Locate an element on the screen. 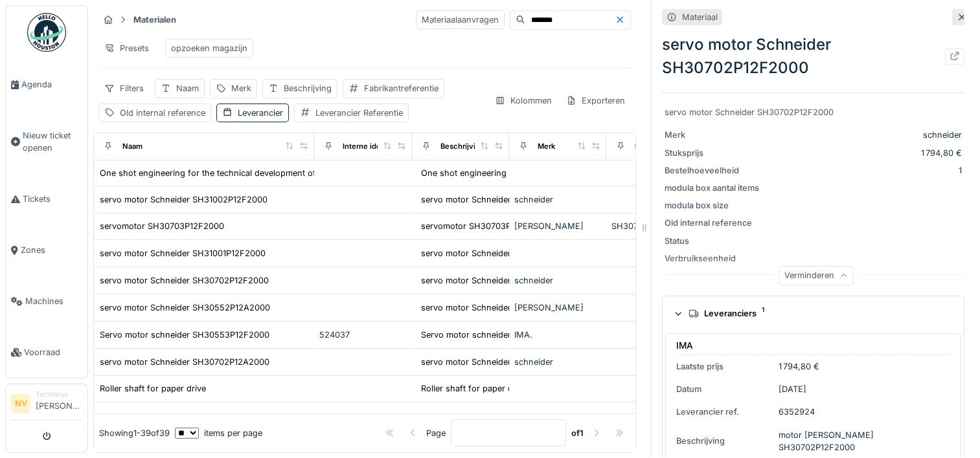 This screenshot has height=458, width=980. span: Agenda is located at coordinates (51, 84).